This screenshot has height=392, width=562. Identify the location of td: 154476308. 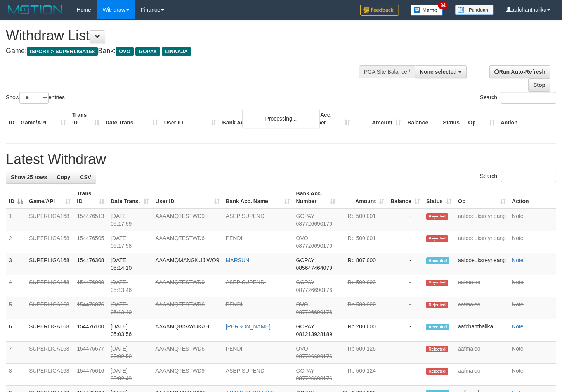
(91, 264).